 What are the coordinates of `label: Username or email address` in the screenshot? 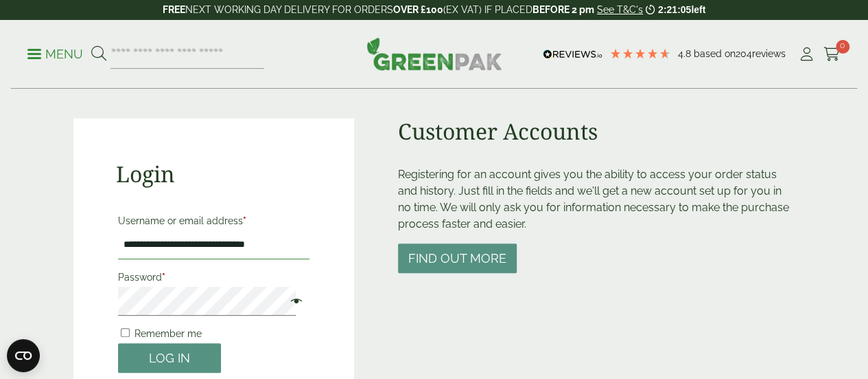 It's located at (214, 220).